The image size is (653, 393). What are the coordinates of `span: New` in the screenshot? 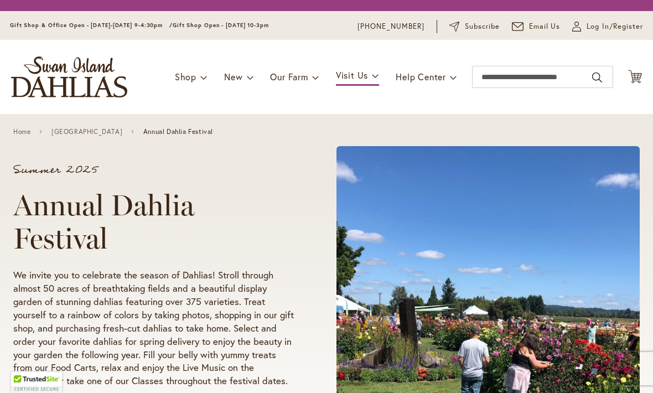 It's located at (233, 76).